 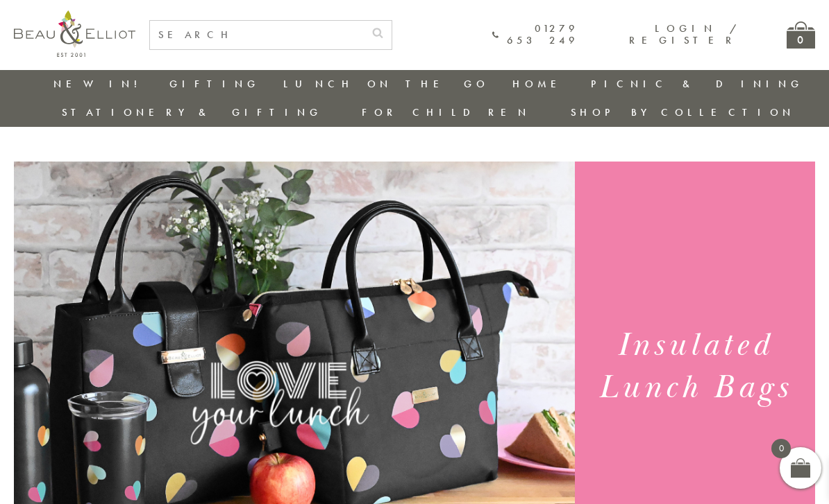 I want to click on img: logo, so click(x=74, y=33).